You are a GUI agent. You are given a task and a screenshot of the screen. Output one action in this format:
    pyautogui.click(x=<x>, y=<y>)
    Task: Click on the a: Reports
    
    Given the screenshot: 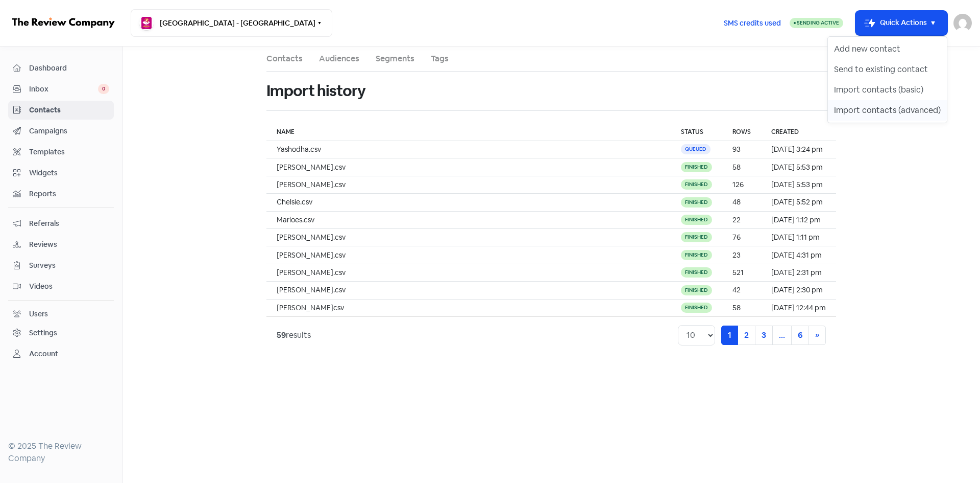 What is the action you would take?
    pyautogui.click(x=61, y=193)
    